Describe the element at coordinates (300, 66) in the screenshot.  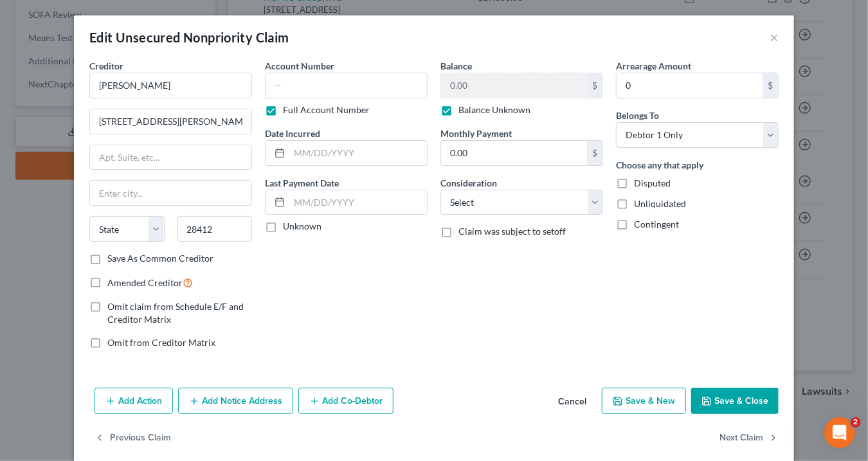
I see `label: Account Number` at that location.